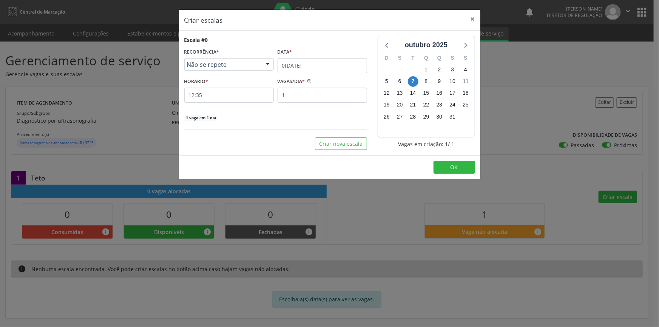 Image resolution: width=659 pixels, height=327 pixels. What do you see at coordinates (387, 58) in the screenshot?
I see `div: D` at bounding box center [387, 58].